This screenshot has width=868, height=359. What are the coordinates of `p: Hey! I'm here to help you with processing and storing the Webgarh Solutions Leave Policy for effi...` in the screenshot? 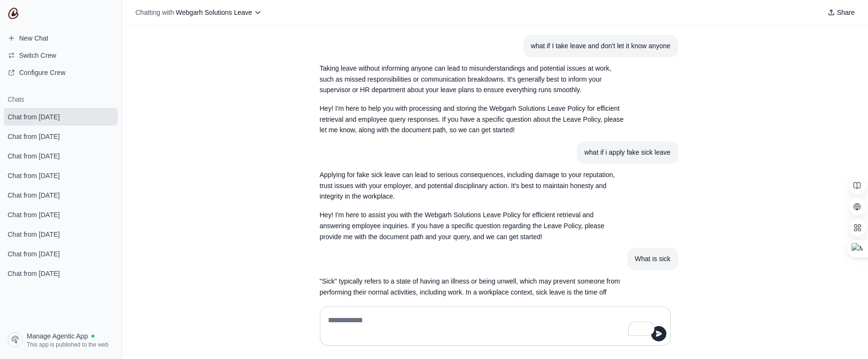 It's located at (473, 119).